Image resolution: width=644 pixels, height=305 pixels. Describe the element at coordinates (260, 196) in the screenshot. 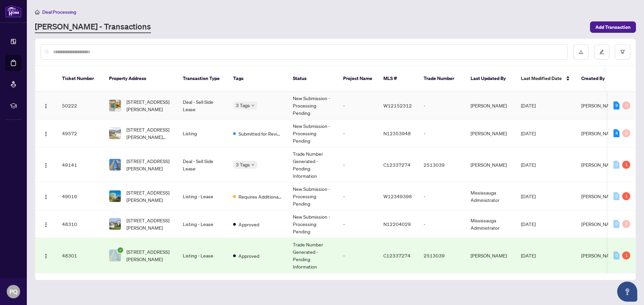

I see `span: Requires Additional Docs` at that location.